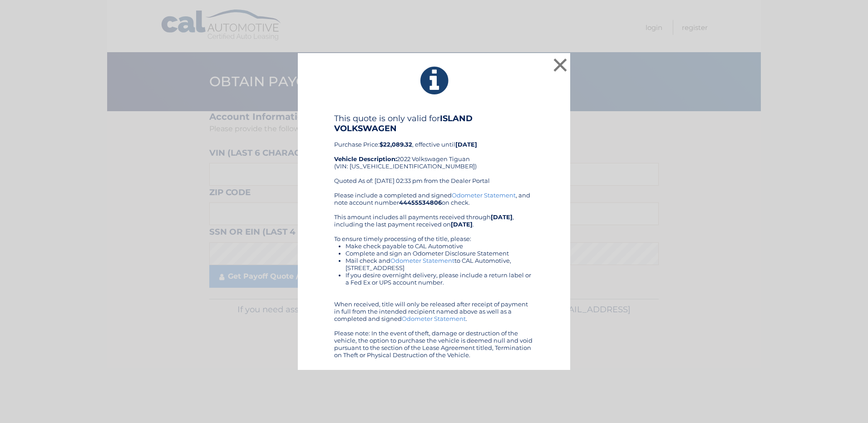 The image size is (868, 423). What do you see at coordinates (396, 144) in the screenshot?
I see `b: $22,089.32` at bounding box center [396, 144].